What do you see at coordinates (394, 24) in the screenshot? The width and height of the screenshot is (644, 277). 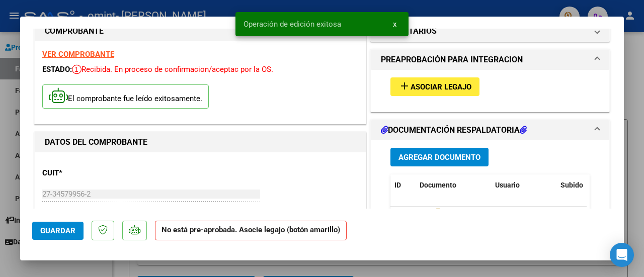 I see `span: x` at bounding box center [394, 24].